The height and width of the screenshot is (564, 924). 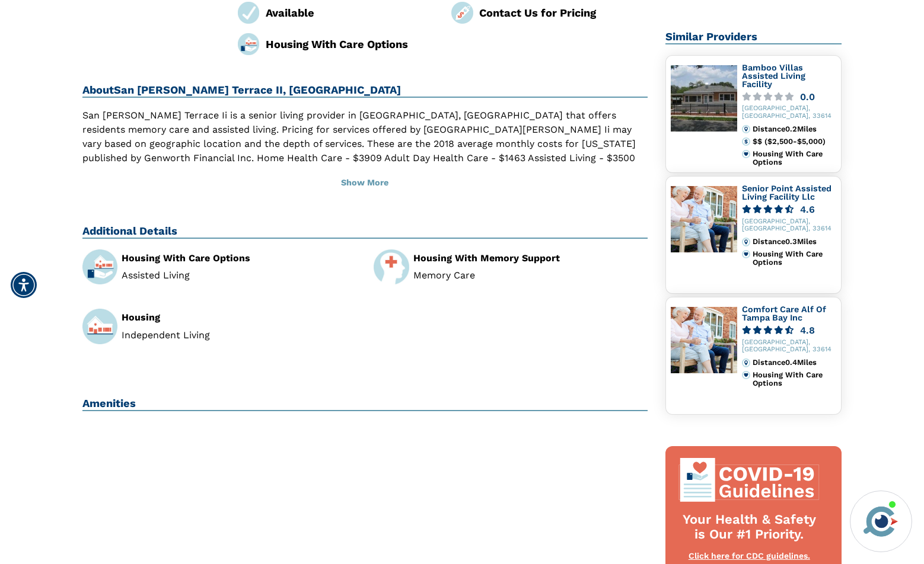 I want to click on h2: Similar Providers, so click(x=754, y=37).